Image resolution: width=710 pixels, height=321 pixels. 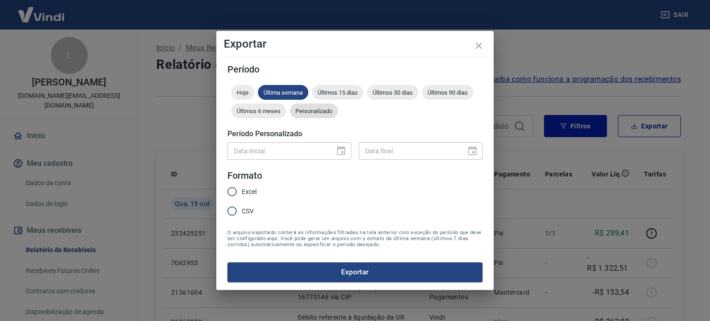 What do you see at coordinates (393, 93) in the screenshot?
I see `span: Últimos 30 dias` at bounding box center [393, 93].